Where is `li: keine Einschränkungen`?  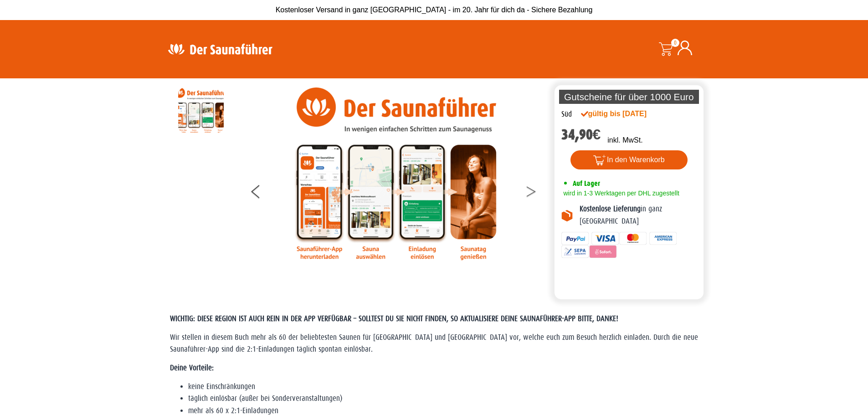
li: keine Einschränkungen is located at coordinates (443, 386).